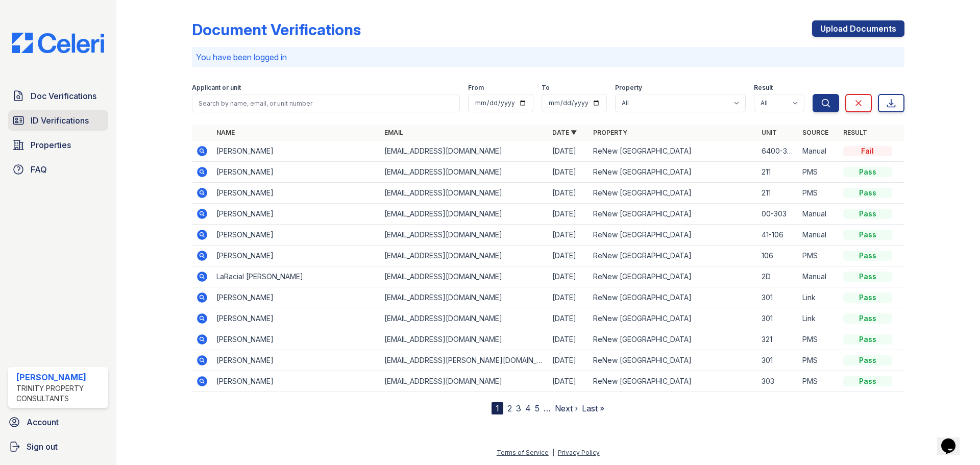 This screenshot has width=980, height=465. What do you see at coordinates (58, 120) in the screenshot?
I see `a: ID Verifications` at bounding box center [58, 120].